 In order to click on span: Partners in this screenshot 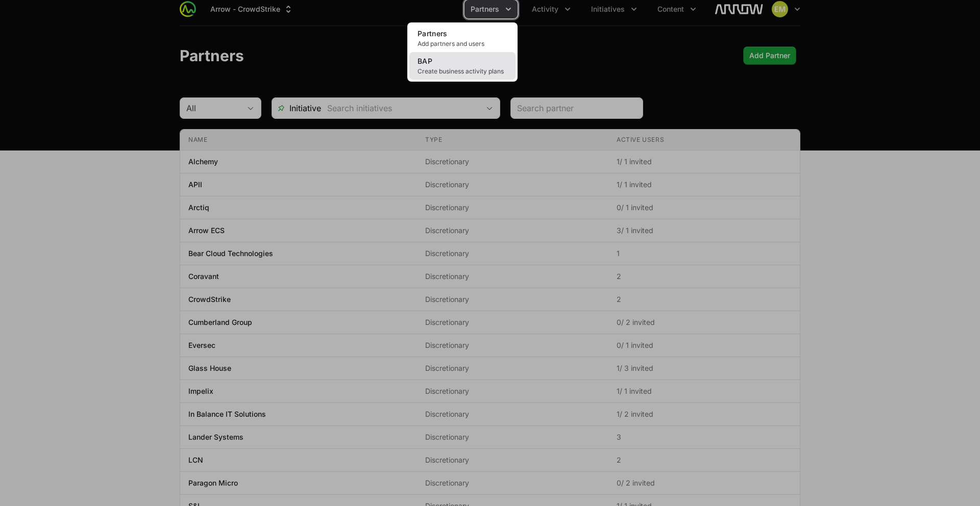, I will do `click(433, 33)`.